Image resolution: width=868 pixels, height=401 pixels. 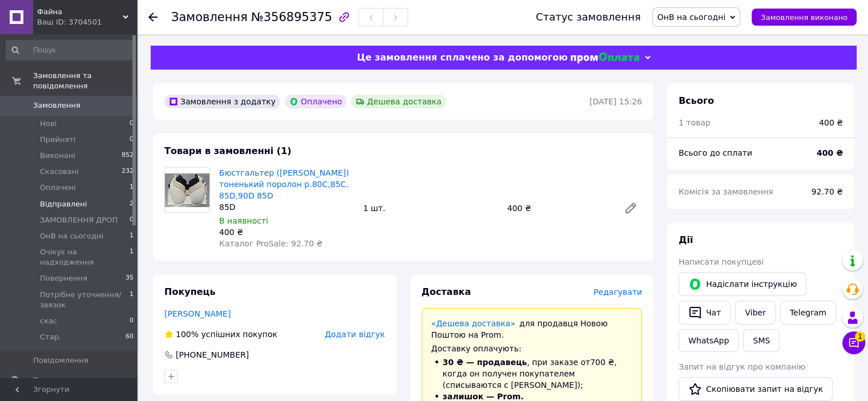 What do you see at coordinates (61, 360) in the screenshot?
I see `span: Повідомлення` at bounding box center [61, 360].